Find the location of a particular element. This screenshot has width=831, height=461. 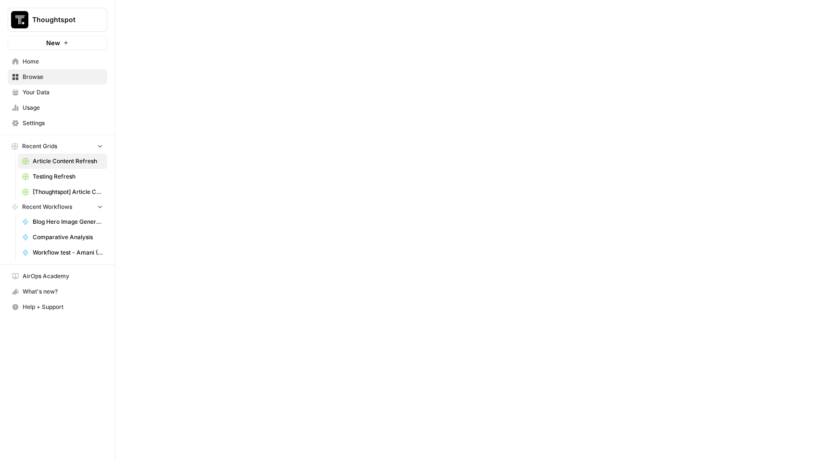

a: [Thoughtspot] Article Creation is located at coordinates (63, 192).